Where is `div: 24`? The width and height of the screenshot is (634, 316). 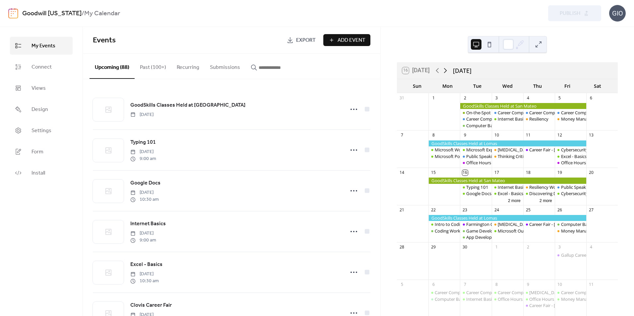
div: 24 is located at coordinates (496, 210).